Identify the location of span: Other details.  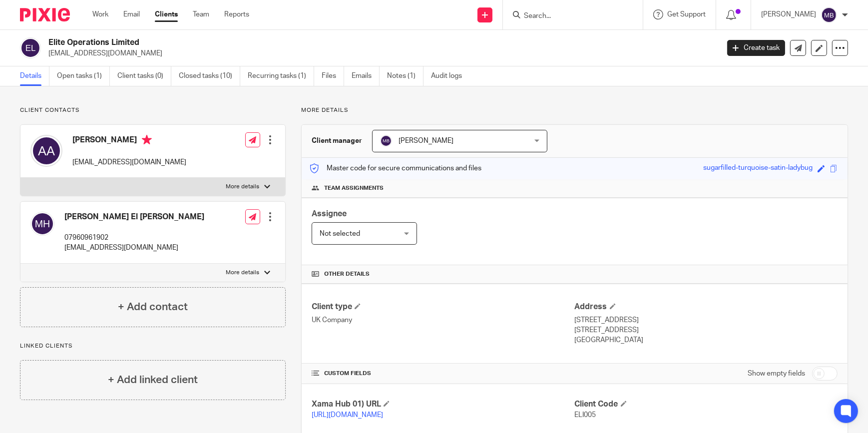
(347, 275).